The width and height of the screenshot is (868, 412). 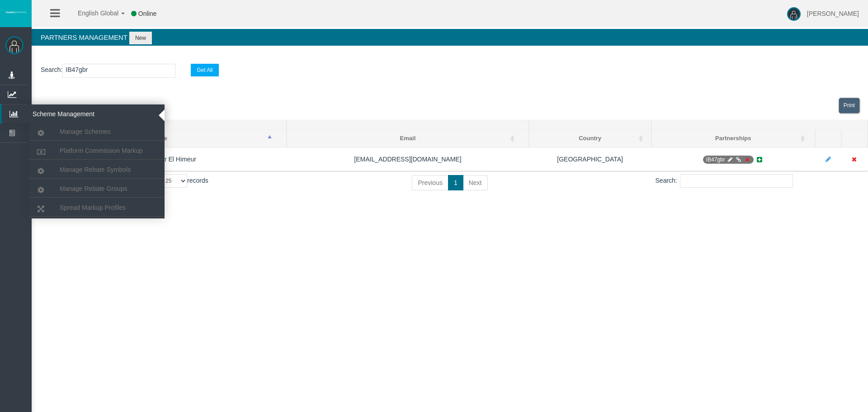 I want to click on span: Print, so click(x=849, y=106).